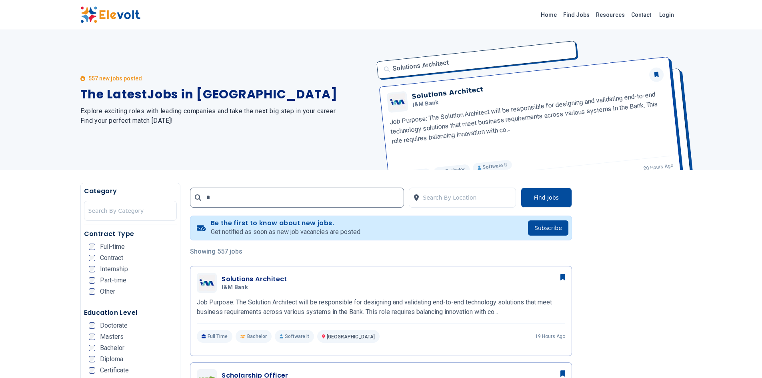 The height and width of the screenshot is (378, 762). What do you see at coordinates (550, 337) in the screenshot?
I see `p: 19 hours ago` at bounding box center [550, 337].